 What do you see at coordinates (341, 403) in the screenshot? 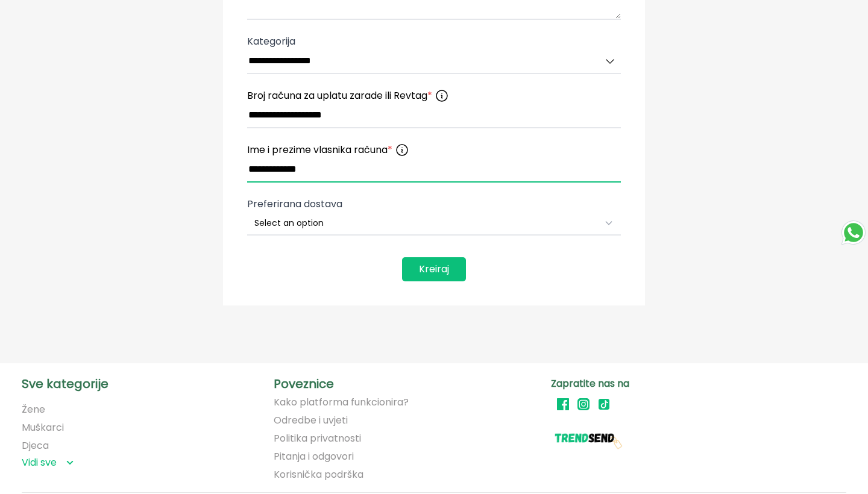
I see `a: Kako platforma funkcionira?` at bounding box center [341, 403].